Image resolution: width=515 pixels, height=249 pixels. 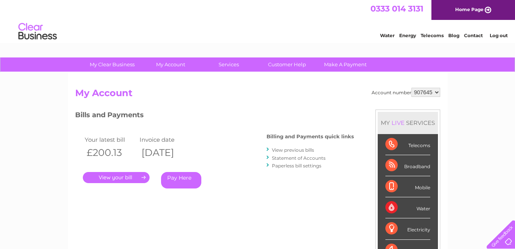 I want to click on a: My Account, so click(x=170, y=64).